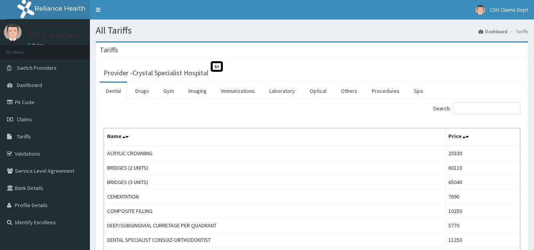 This screenshot has height=250, width=534. Describe the element at coordinates (274, 138) in the screenshot. I see `th: Name` at that location.